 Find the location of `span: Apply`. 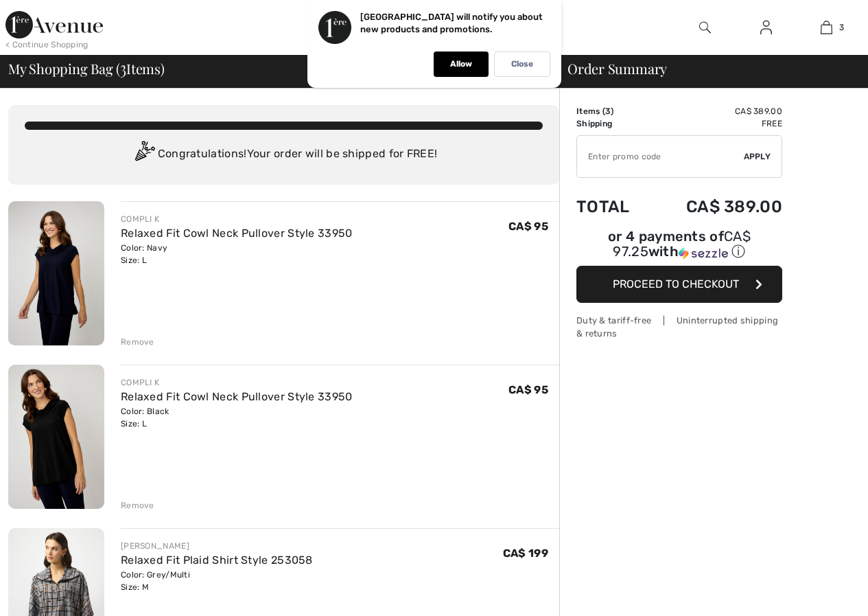

span: Apply is located at coordinates (758, 156).